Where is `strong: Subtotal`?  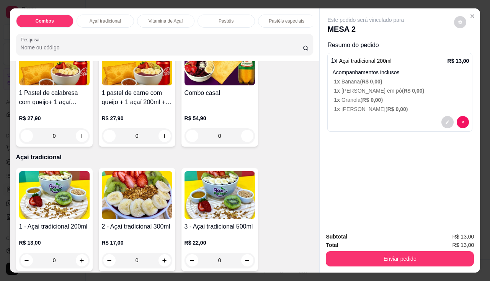 strong: Subtotal is located at coordinates (337, 237).